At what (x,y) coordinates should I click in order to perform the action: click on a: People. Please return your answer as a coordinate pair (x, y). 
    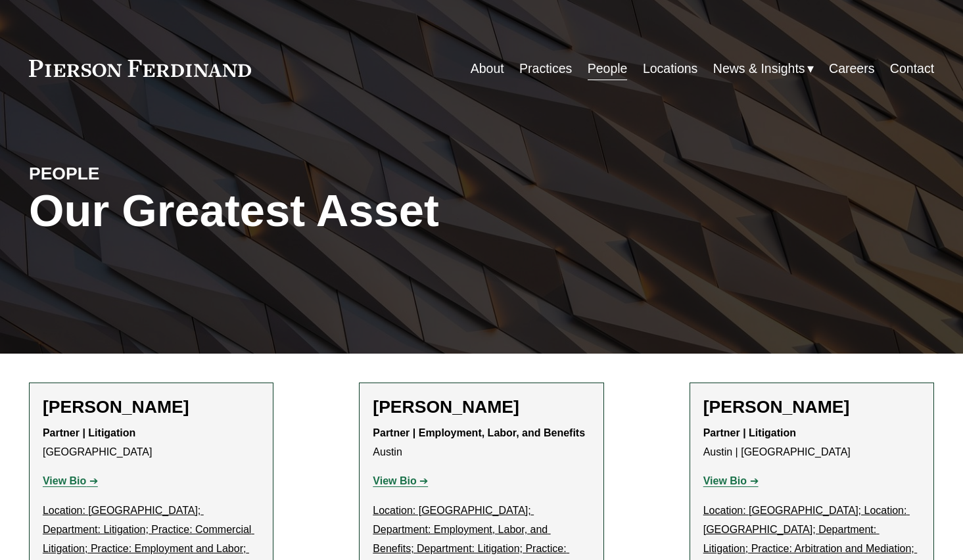
    Looking at the image, I should click on (607, 68).